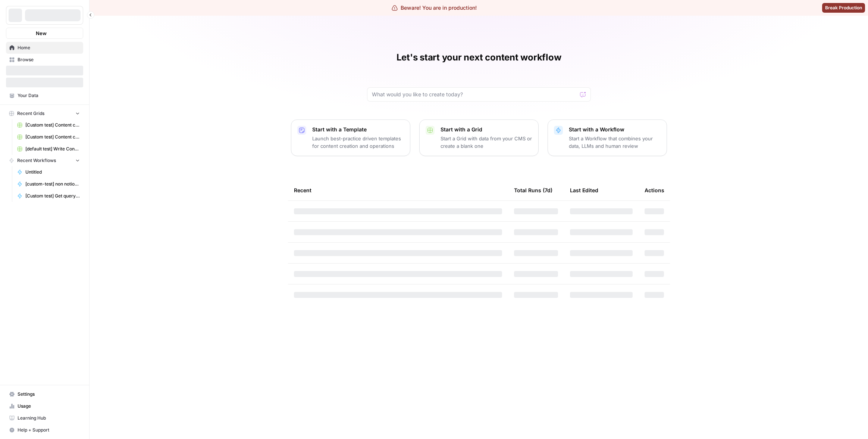  I want to click on a: [custom-test] non notion page research, so click(48, 184).